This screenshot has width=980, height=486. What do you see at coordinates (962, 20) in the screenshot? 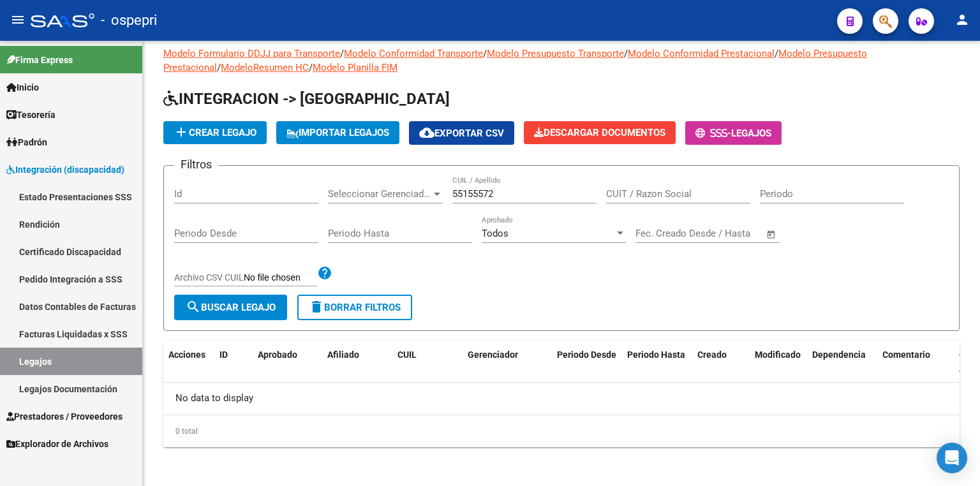
I see `mat-icon: person` at bounding box center [962, 20].